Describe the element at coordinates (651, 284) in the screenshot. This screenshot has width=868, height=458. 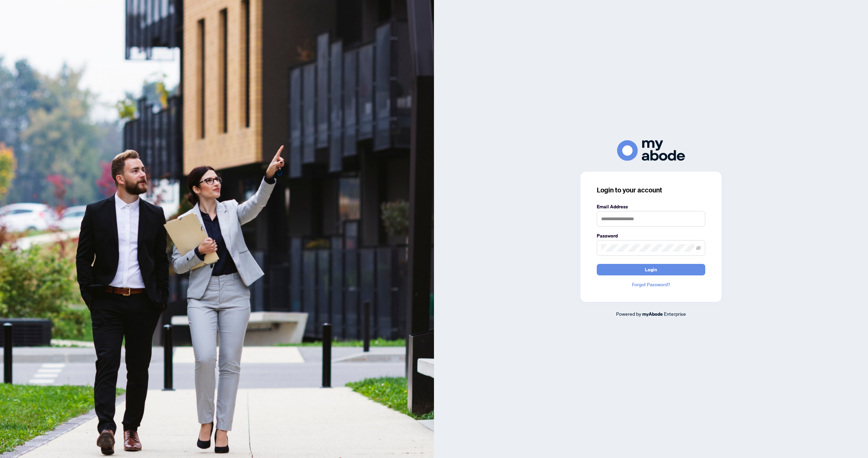
I see `a: Forgot Password?` at that location.